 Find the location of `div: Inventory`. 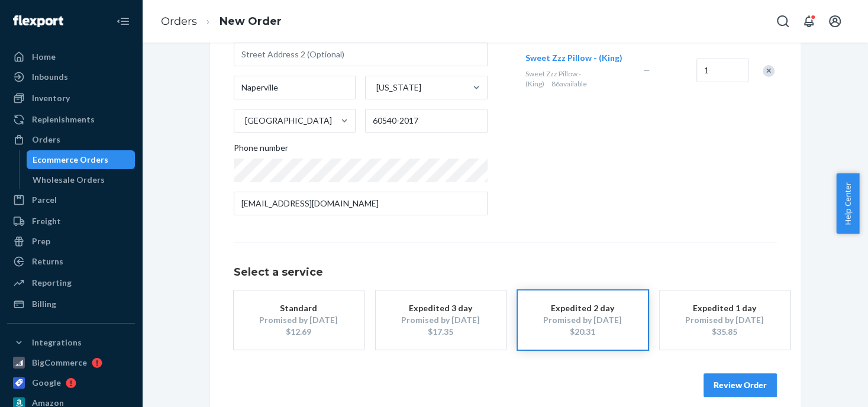

div: Inventory is located at coordinates (51, 99).